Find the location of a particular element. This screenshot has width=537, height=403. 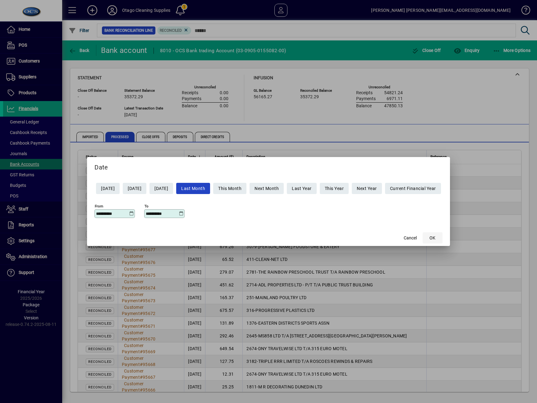

mat-label: To is located at coordinates (146, 206).